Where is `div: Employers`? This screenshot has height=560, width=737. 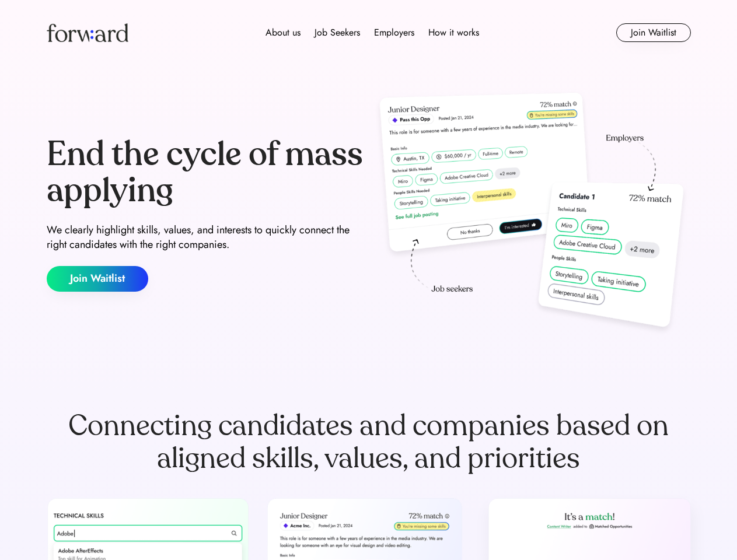
div: Employers is located at coordinates (394, 33).